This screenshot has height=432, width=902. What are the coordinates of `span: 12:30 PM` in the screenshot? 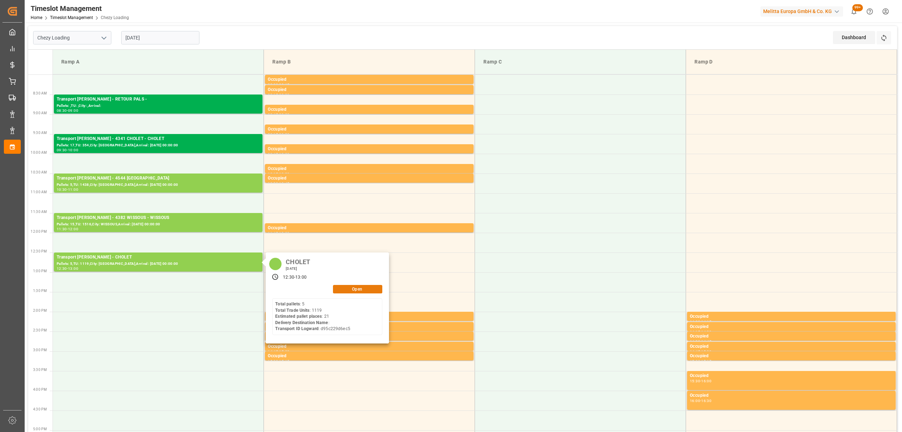 It's located at (39, 251).